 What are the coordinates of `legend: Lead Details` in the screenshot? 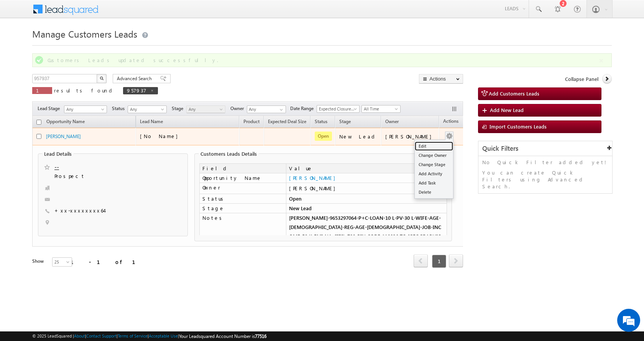 It's located at (58, 154).